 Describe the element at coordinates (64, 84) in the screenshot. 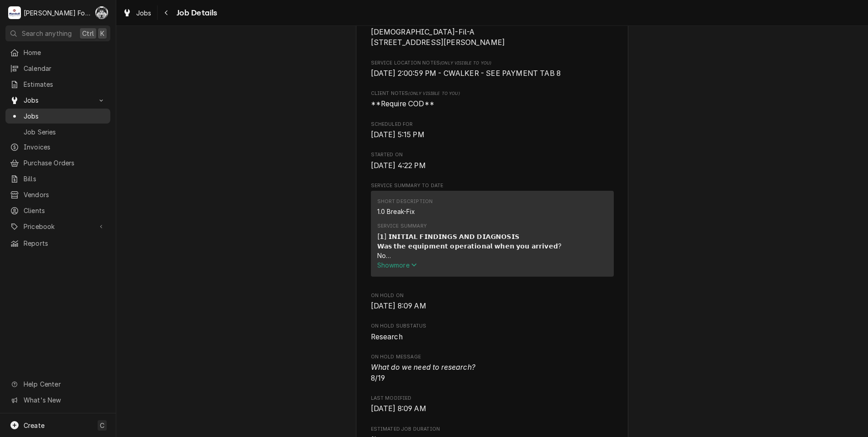

I see `span: Estimates` at that location.